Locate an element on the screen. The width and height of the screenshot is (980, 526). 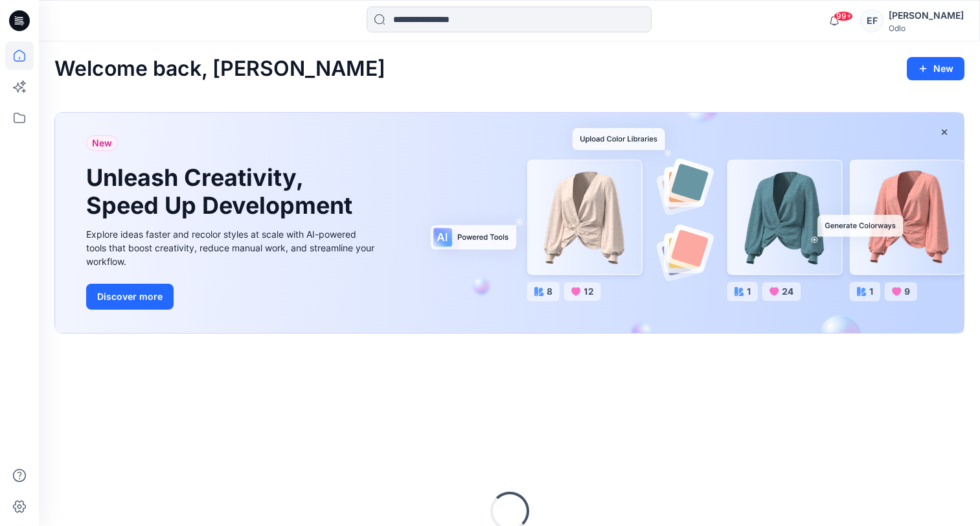
div: EF is located at coordinates (872, 20).